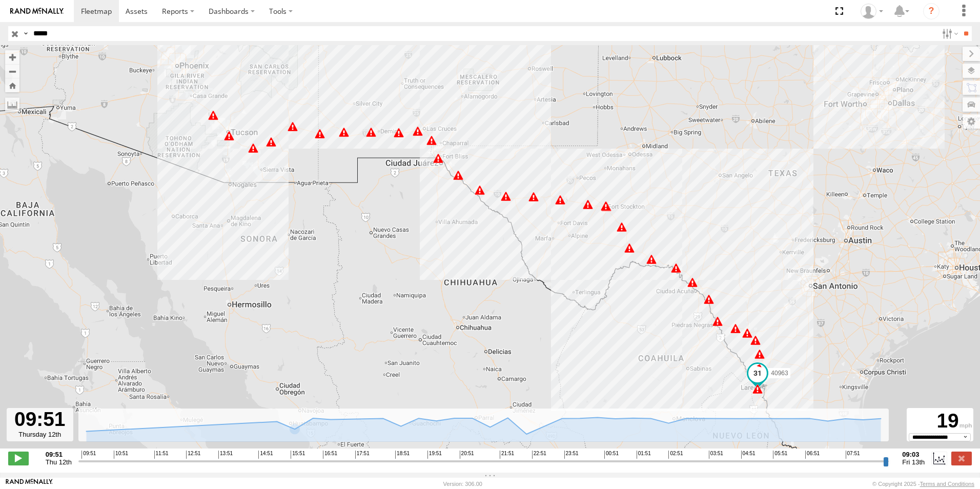 The height and width of the screenshot is (489, 980). I want to click on span: 13:51, so click(226, 455).